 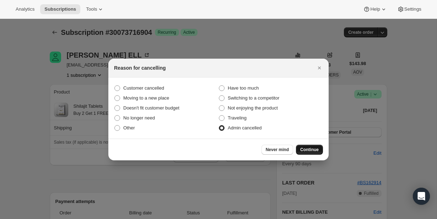 What do you see at coordinates (375, 9) in the screenshot?
I see `button: Help` at bounding box center [375, 9].